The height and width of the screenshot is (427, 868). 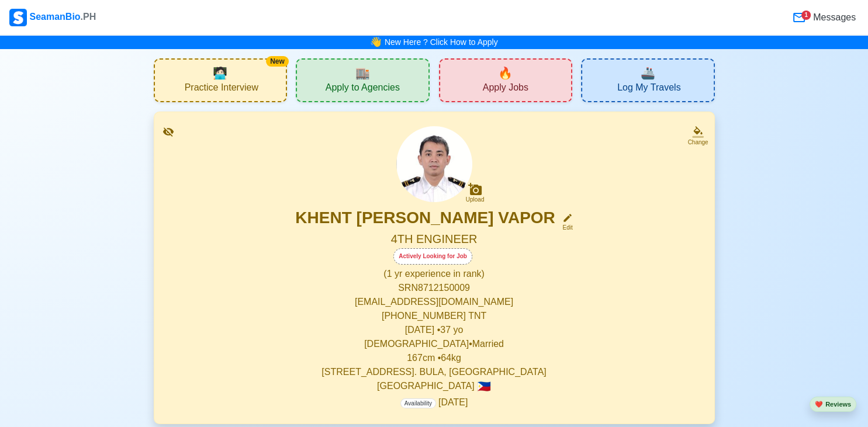 What do you see at coordinates (18, 18) in the screenshot?
I see `img: Logo` at bounding box center [18, 18].